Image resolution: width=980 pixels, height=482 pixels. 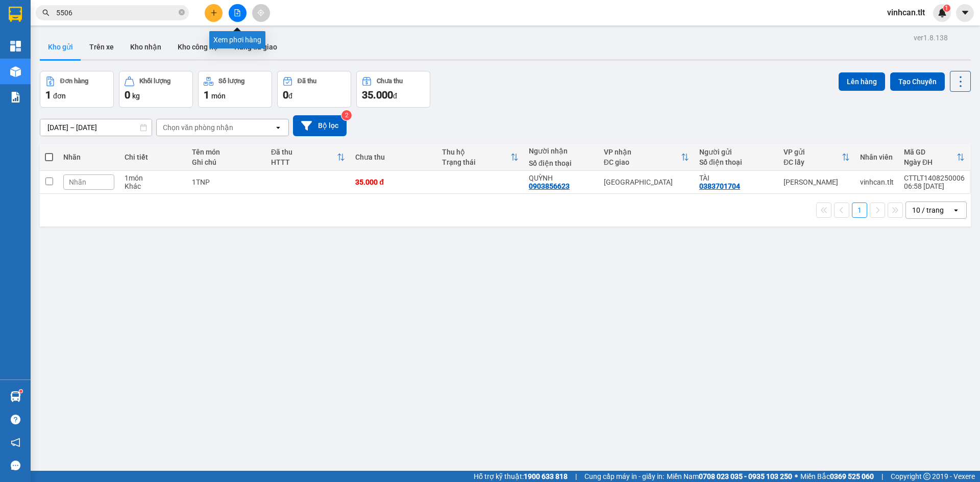 I want to click on div: ĐC lấy, so click(x=812, y=162).